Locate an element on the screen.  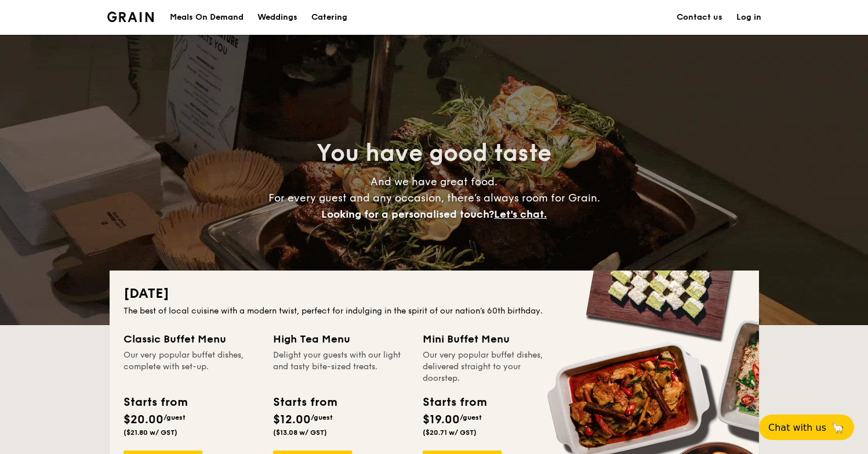
div: Our very popular buffet dishes, delivered straight to your doorstep. is located at coordinates (490, 367).